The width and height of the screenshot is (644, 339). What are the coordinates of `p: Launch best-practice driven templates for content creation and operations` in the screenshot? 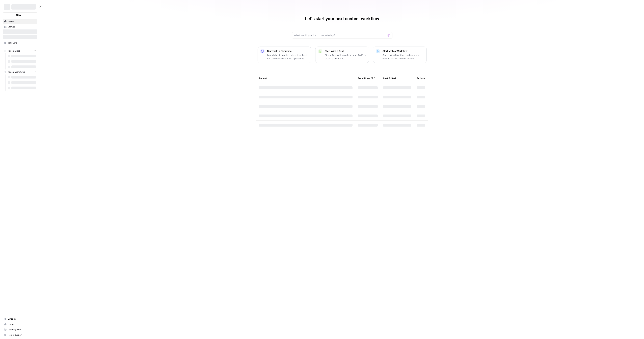 It's located at (288, 57).